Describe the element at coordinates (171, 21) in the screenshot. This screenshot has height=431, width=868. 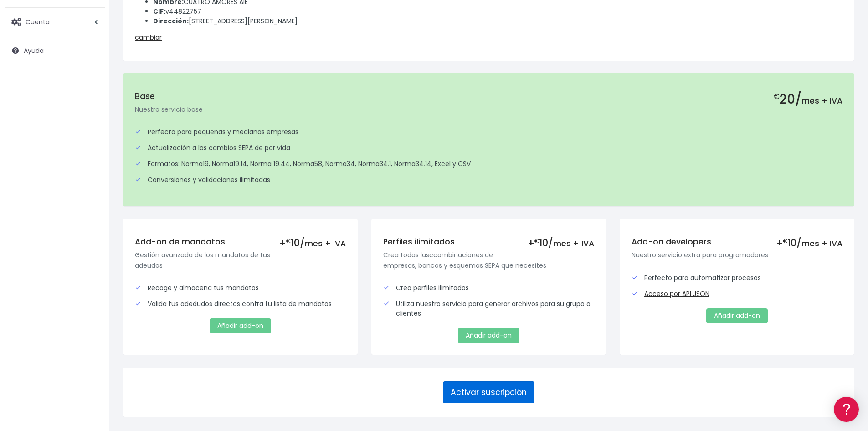
I see `strong: Dirección:` at that location.